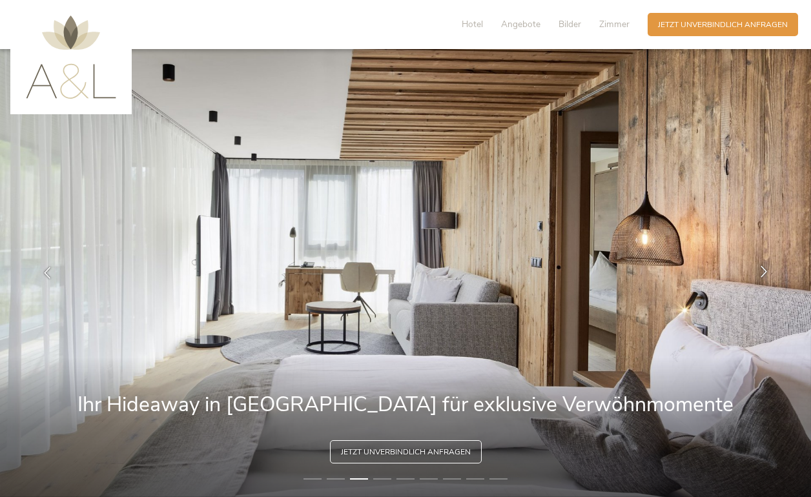 The height and width of the screenshot is (497, 811). I want to click on img: AMONTI & LUNARIS Wellnessresort, so click(71, 57).